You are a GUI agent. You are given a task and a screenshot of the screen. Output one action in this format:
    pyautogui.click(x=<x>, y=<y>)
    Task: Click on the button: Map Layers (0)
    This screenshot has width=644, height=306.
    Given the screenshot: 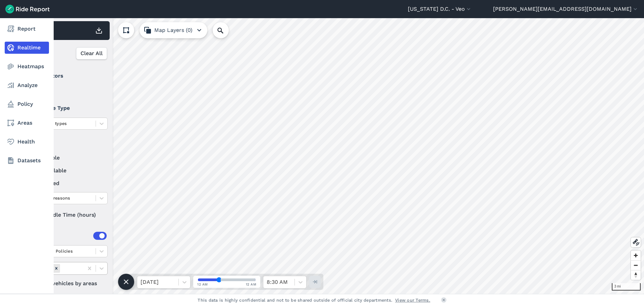 What is the action you would take?
    pyautogui.click(x=174, y=30)
    